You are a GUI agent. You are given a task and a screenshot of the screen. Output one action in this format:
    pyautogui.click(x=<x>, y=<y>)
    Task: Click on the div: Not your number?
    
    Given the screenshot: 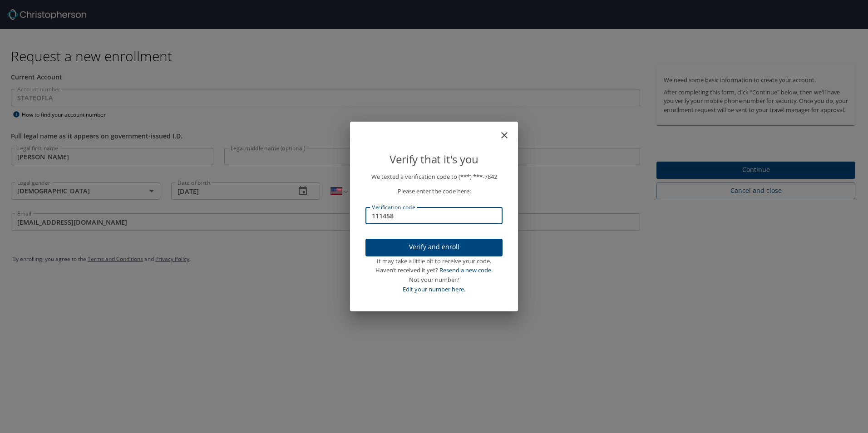 What is the action you would take?
    pyautogui.click(x=434, y=280)
    